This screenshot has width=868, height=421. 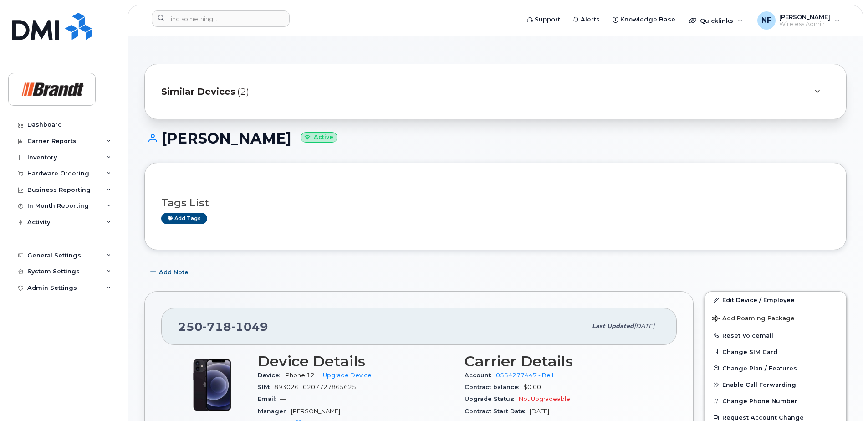 What do you see at coordinates (271, 375) in the screenshot?
I see `span: Device` at bounding box center [271, 375].